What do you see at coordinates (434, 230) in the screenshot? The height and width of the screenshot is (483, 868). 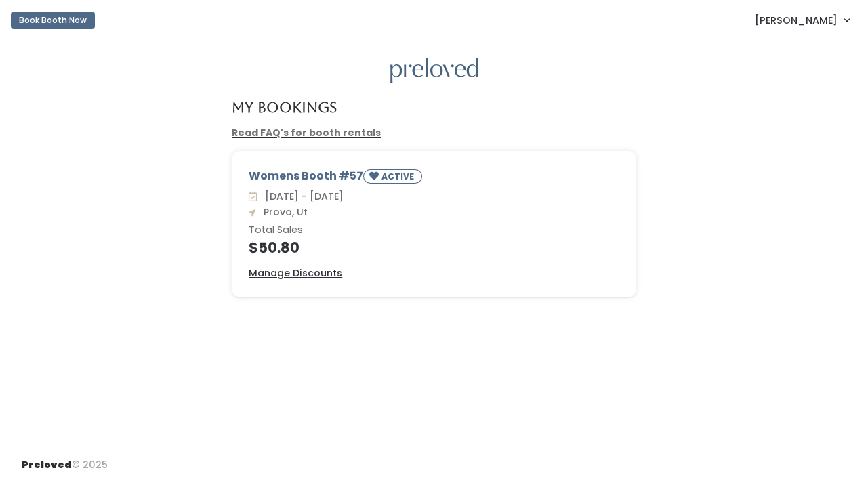 I see `h6: Total Sales` at bounding box center [434, 230].